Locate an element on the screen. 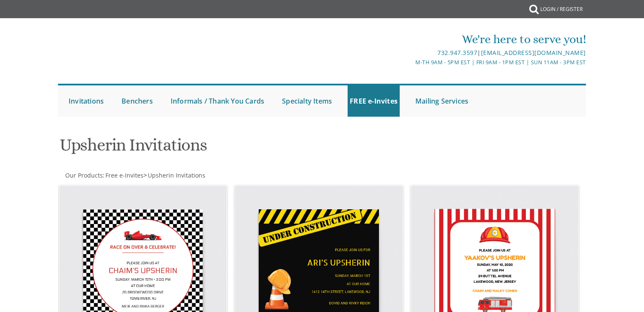 This screenshot has height=312, width=644. span: Free e-Invites is located at coordinates (124, 175).